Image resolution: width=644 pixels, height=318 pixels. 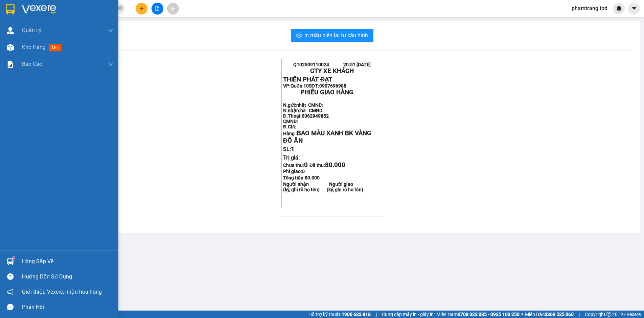 I want to click on span: Hỗ trợ kỹ thuật:, so click(x=339, y=315).